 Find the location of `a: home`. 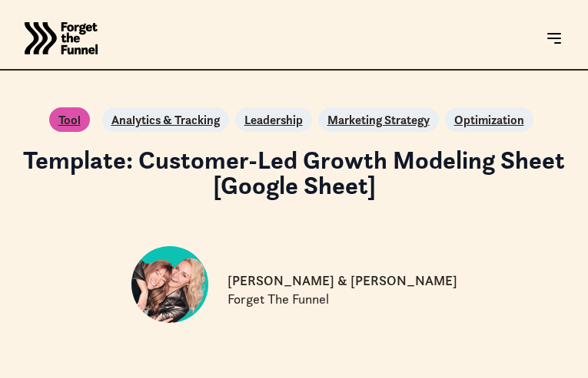

a: home is located at coordinates (61, 39).